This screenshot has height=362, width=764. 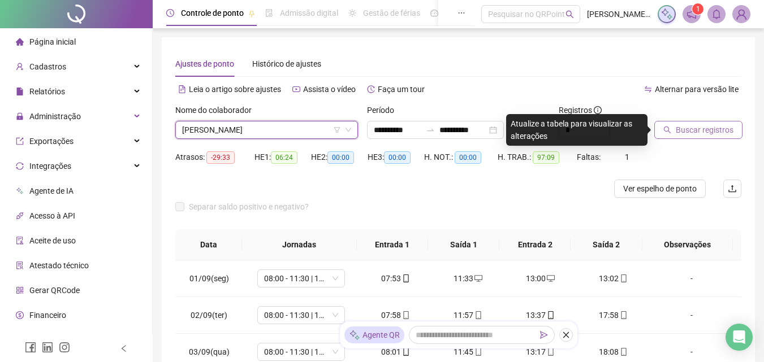 I want to click on span: notification, so click(x=691, y=14).